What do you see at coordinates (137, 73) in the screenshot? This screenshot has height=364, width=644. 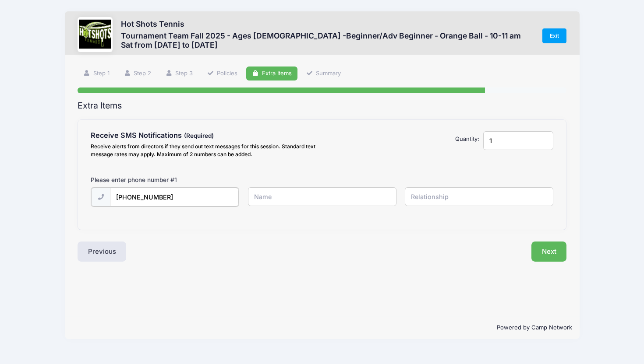 I see `a: Step 2` at bounding box center [137, 73].